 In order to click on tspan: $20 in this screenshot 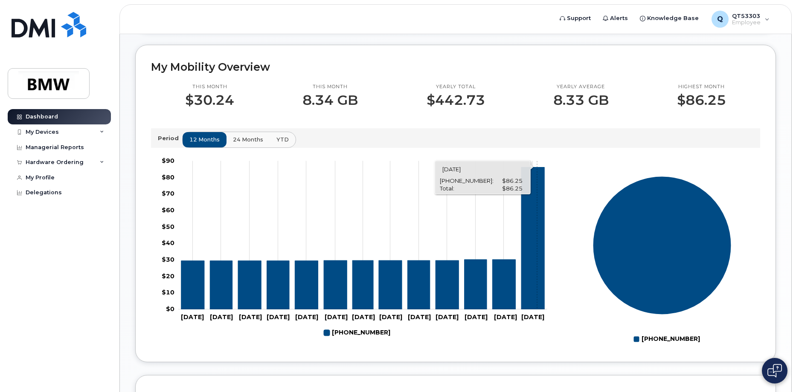, I will do `click(168, 276)`.